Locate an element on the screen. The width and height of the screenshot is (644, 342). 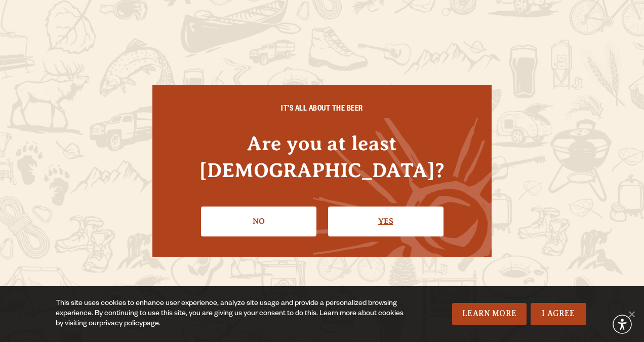
h6: IT'S ALL ABOUT THE BEER is located at coordinates (322, 110).